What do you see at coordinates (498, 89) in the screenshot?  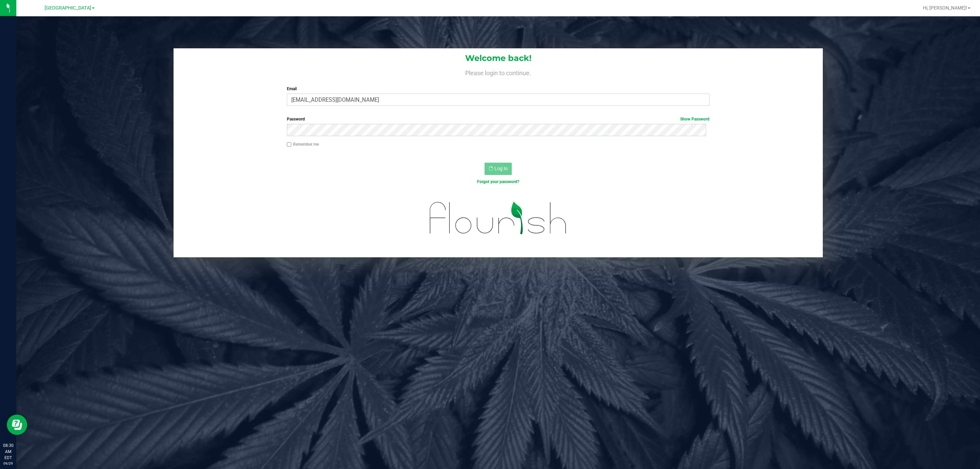 I see `label: Email` at bounding box center [498, 89].